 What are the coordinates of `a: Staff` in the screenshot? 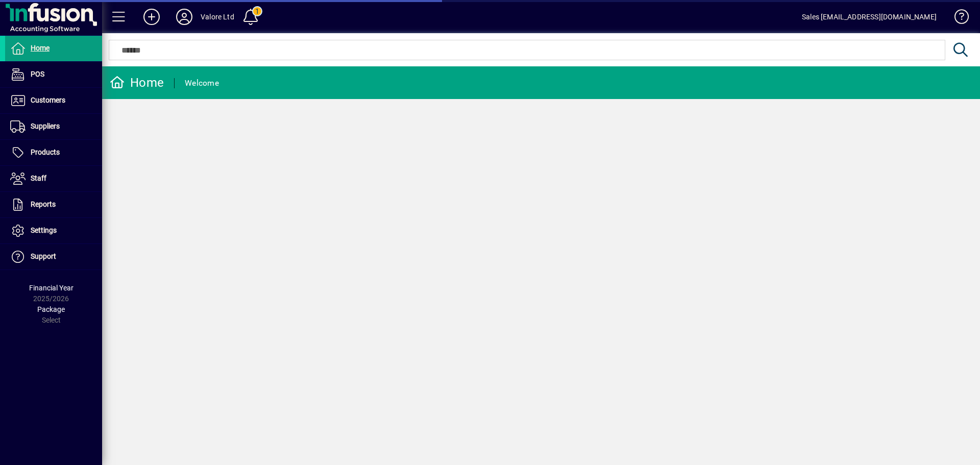 It's located at (54, 179).